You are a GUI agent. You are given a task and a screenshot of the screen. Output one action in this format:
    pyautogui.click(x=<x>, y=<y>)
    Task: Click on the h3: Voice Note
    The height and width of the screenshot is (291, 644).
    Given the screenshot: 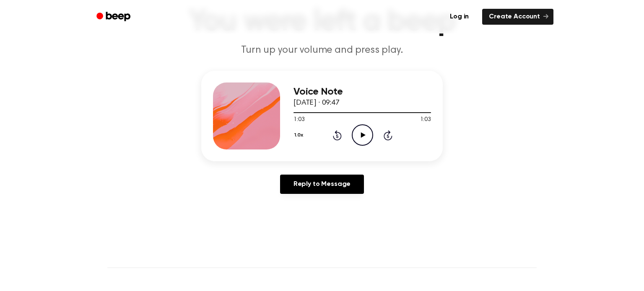 What is the action you would take?
    pyautogui.click(x=362, y=92)
    